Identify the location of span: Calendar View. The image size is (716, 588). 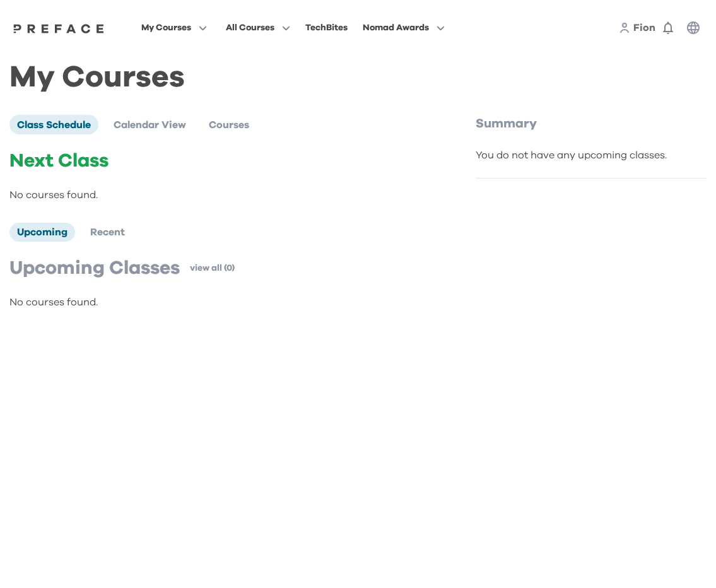
(149, 125).